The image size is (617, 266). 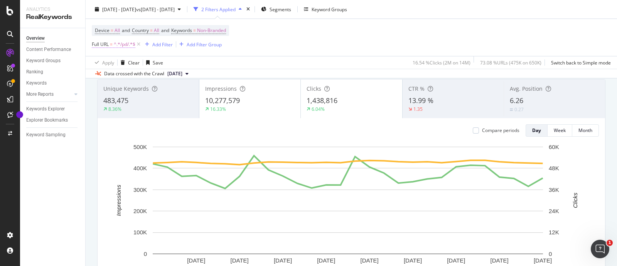 What do you see at coordinates (100, 44) in the screenshot?
I see `span: Full URL` at bounding box center [100, 44].